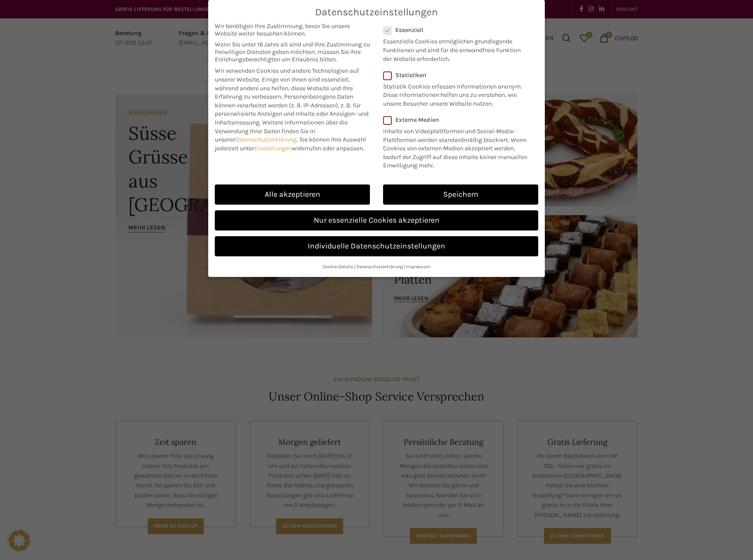  I want to click on span: Wenn Sie unter 16 Jahre alt sind und Ihre Zustimmung zu freiwilligen Diensten geben möchten, müss..., so click(292, 52).